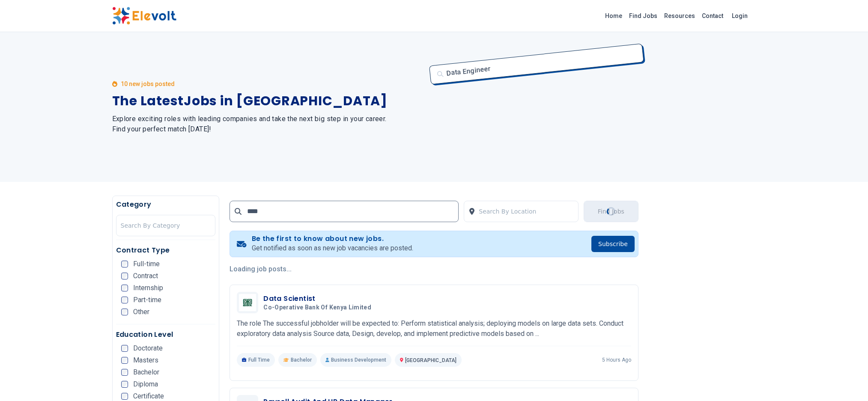  I want to click on div: Chat Widget, so click(846, 380).